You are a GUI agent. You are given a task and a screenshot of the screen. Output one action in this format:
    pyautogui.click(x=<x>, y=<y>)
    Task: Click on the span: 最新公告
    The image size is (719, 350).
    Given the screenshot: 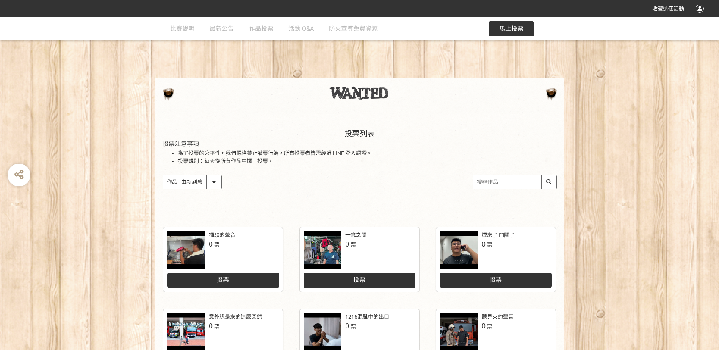 What is the action you would take?
    pyautogui.click(x=222, y=28)
    